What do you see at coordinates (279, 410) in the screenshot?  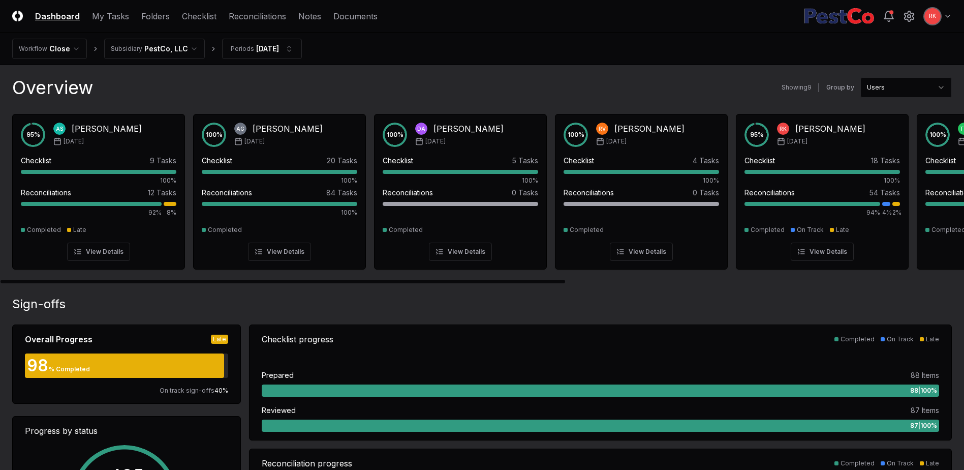 I see `div: Reviewed` at bounding box center [279, 410].